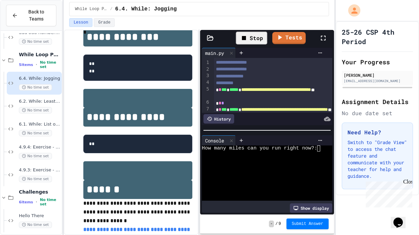 The height and width of the screenshot is (235, 419). I want to click on div: 1, so click(206, 63).